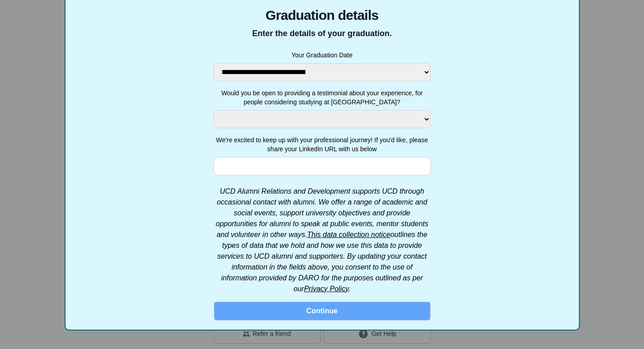  I want to click on label: Would you be open to providing a testimonial about your experience, for people considering studyi..., so click(322, 97).